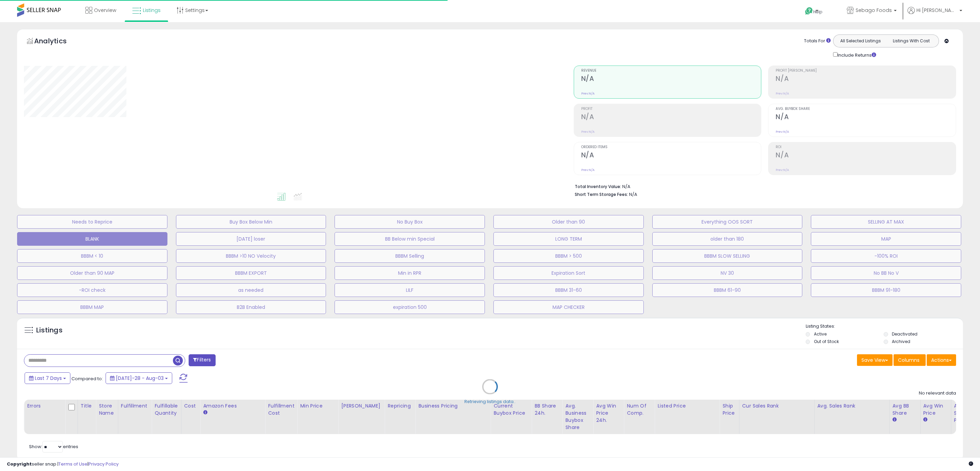 The image size is (980, 471). Describe the element at coordinates (569, 307) in the screenshot. I see `button: MAP CHECKER` at that location.